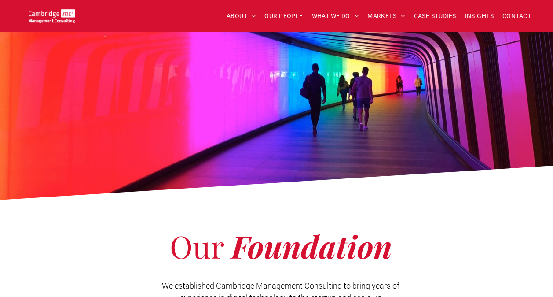  I want to click on a: Your Business Transformed | Cambridge Management Consulting, so click(51, 15).